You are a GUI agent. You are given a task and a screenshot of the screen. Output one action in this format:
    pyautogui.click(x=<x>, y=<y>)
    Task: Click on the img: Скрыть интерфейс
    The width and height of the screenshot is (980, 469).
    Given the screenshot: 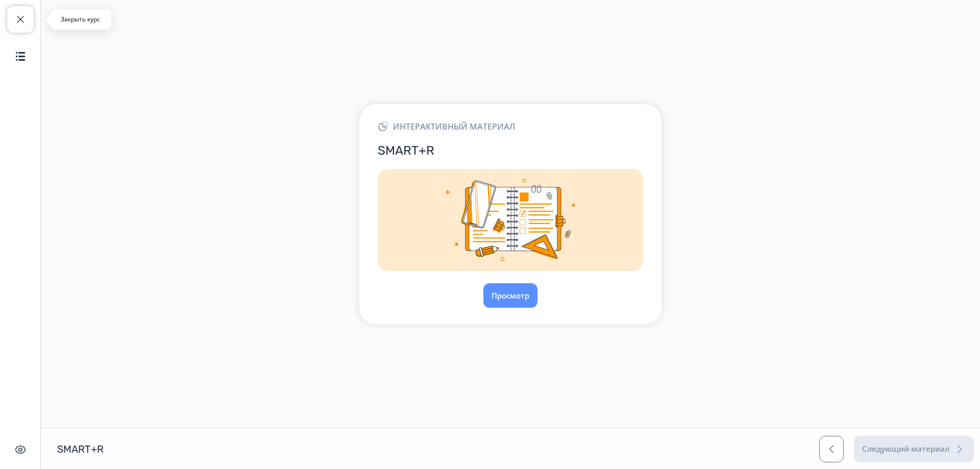 What is the action you would take?
    pyautogui.click(x=20, y=450)
    